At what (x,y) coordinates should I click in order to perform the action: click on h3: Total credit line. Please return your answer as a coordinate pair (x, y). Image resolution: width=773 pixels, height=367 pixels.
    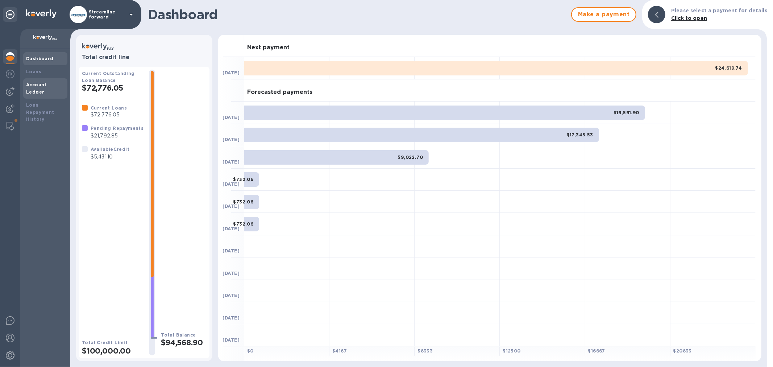
    Looking at the image, I should click on (144, 57).